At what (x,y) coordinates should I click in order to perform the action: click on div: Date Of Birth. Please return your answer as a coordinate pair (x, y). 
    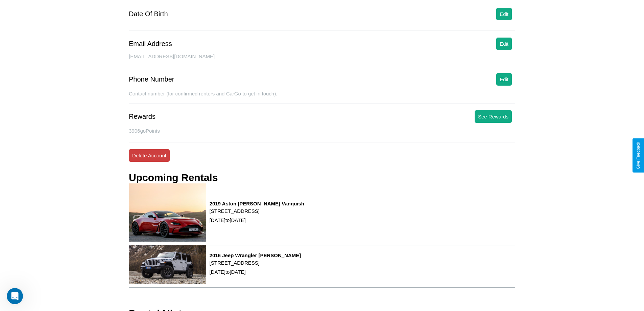
    Looking at the image, I should click on (148, 14).